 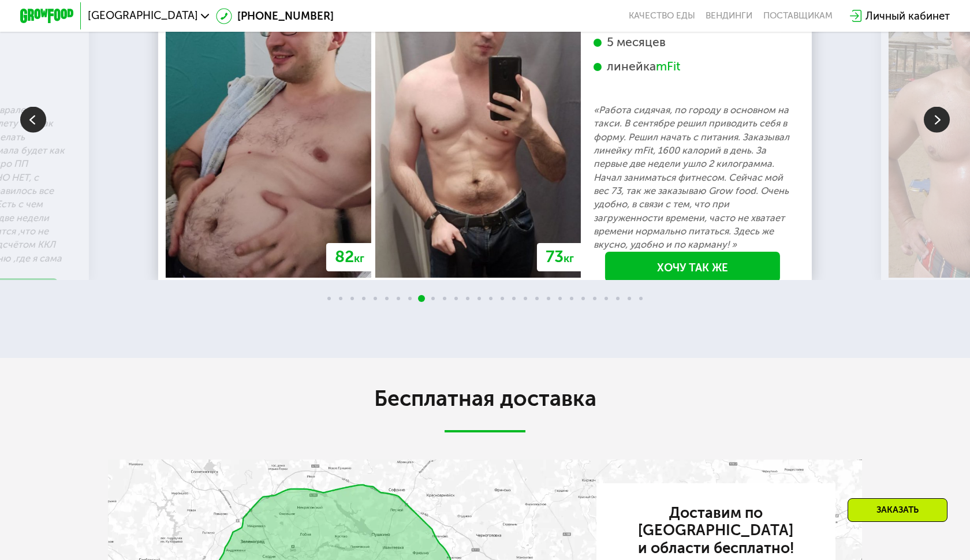 I want to click on a: Хочу так же, so click(x=692, y=266).